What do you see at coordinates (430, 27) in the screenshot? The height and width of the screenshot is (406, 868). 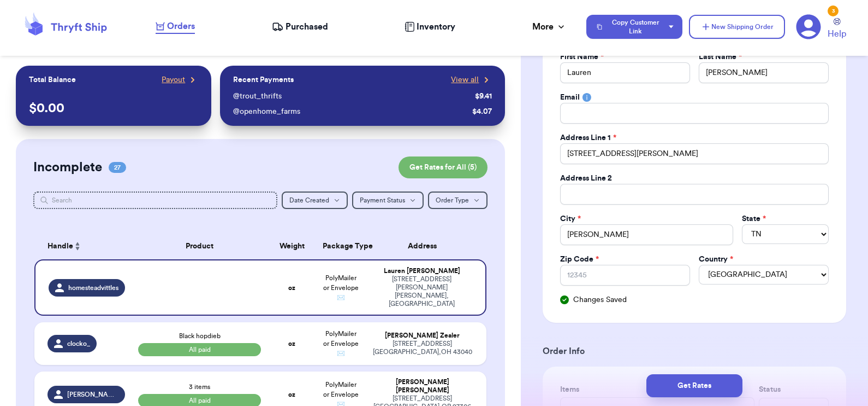 I see `a: Inventory` at bounding box center [430, 27].